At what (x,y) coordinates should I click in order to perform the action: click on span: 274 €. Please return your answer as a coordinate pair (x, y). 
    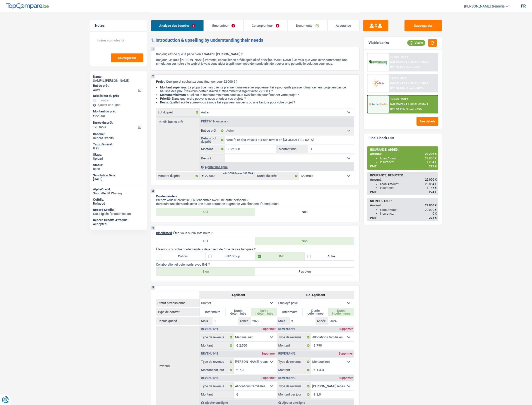
    Looking at the image, I should click on (433, 218).